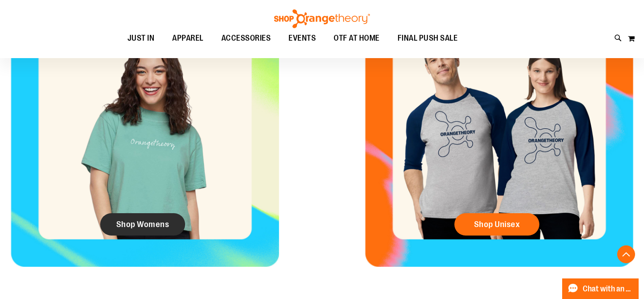  Describe the element at coordinates (246, 39) in the screenshot. I see `a: ACCESSORIES` at that location.